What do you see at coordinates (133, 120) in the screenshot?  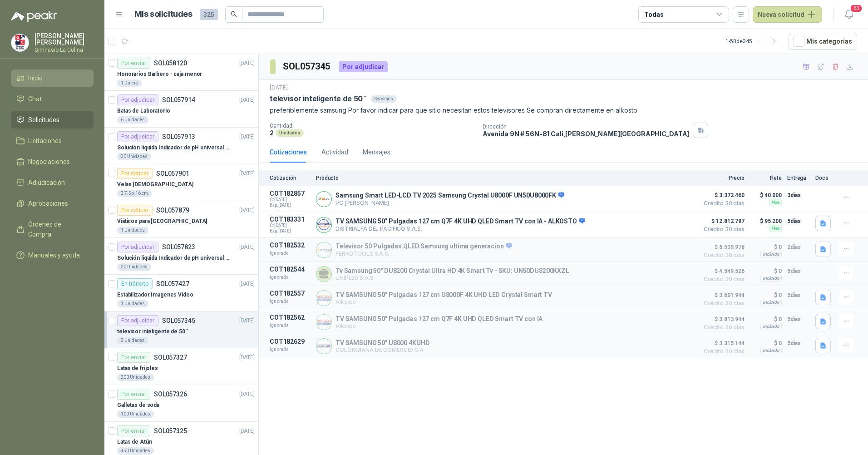 I see `div: 6 Unidades` at bounding box center [133, 120].